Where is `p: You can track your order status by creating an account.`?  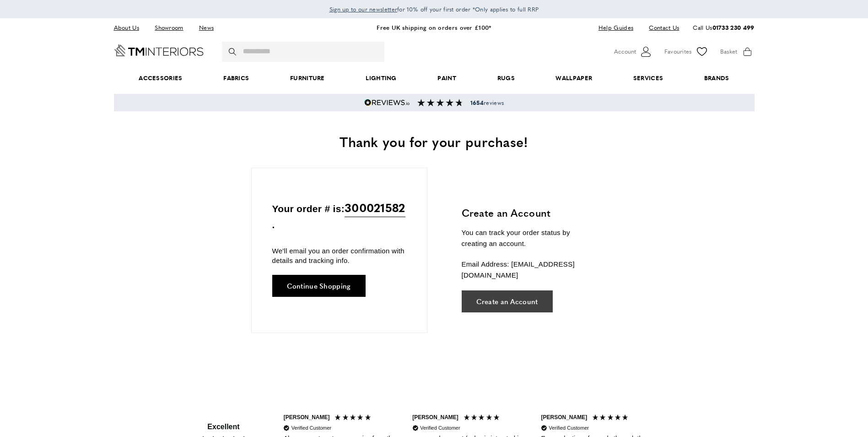 p: You can track your order status by creating an account. is located at coordinates (529, 238).